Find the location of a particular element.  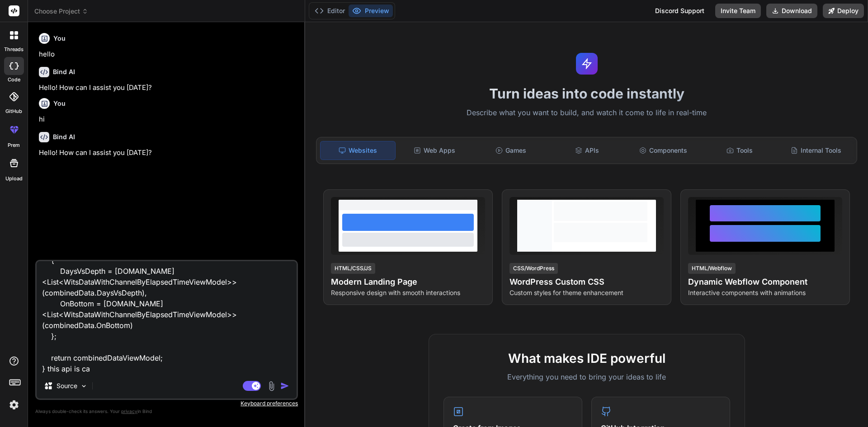

h4: Modern Landing Page is located at coordinates (408, 282).